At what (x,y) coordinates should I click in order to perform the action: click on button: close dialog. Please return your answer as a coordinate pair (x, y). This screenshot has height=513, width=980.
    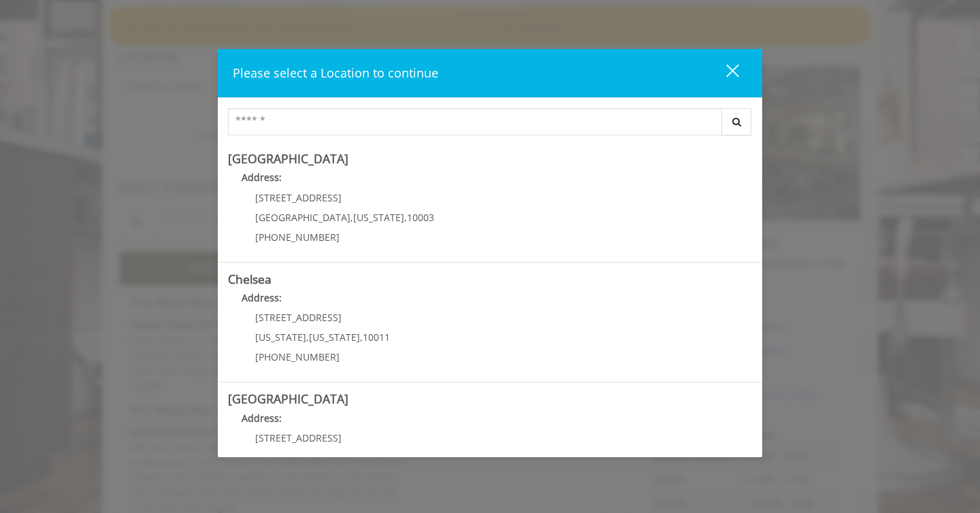
    Looking at the image, I should click on (725, 73).